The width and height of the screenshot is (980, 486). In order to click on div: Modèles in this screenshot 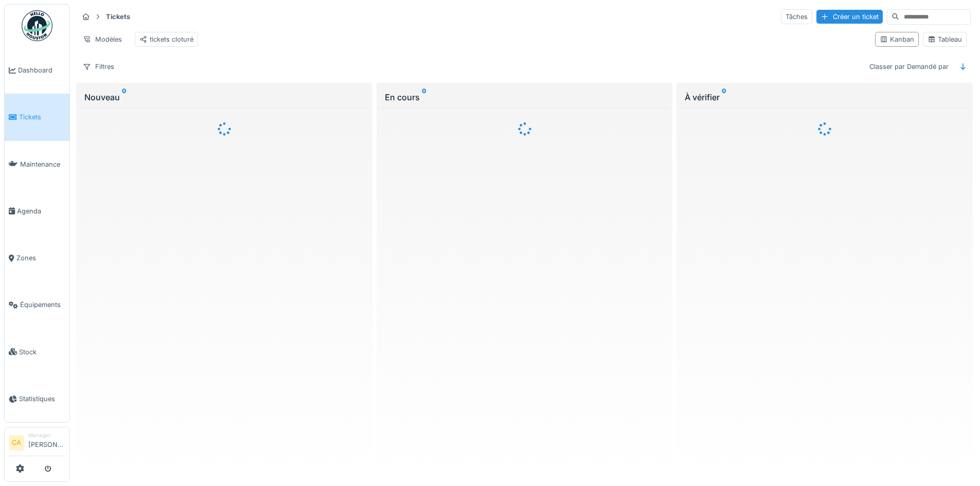, I will do `click(102, 39)`.